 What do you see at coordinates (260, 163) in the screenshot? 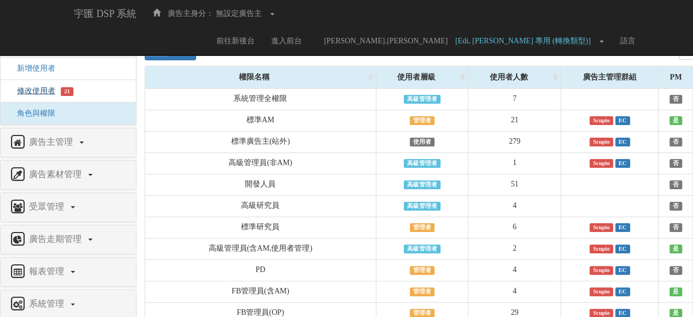
I see `td: 高級管理員(非AM)` at bounding box center [260, 163].